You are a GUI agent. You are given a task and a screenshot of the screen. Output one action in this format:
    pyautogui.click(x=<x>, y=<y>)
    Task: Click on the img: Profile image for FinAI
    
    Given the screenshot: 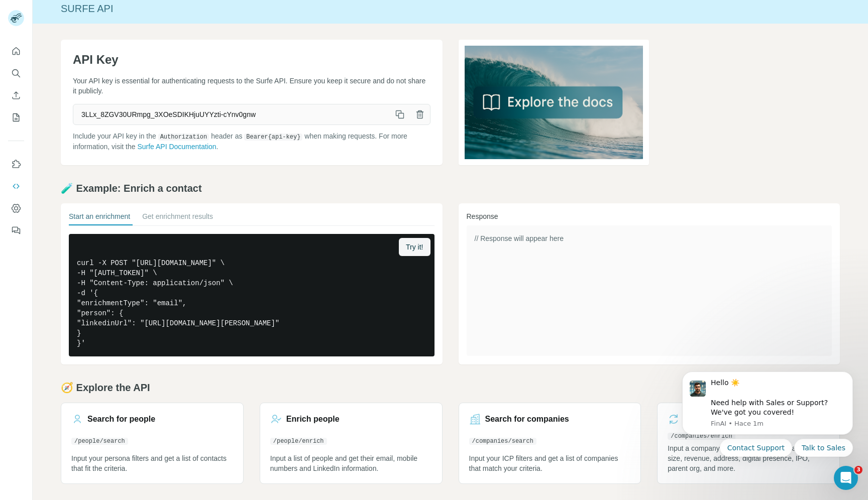 What is the action you would take?
    pyautogui.click(x=30, y=30)
    